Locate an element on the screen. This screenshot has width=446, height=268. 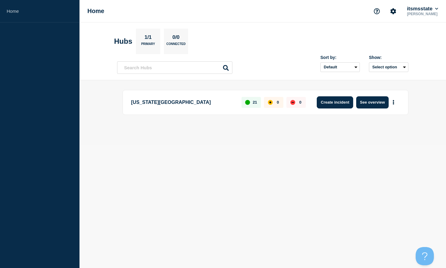
div: Show: is located at coordinates (389, 57).